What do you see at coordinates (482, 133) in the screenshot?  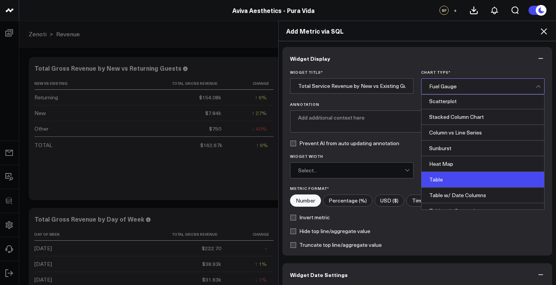 I see `div: Column vs Line Series` at bounding box center [482, 133].